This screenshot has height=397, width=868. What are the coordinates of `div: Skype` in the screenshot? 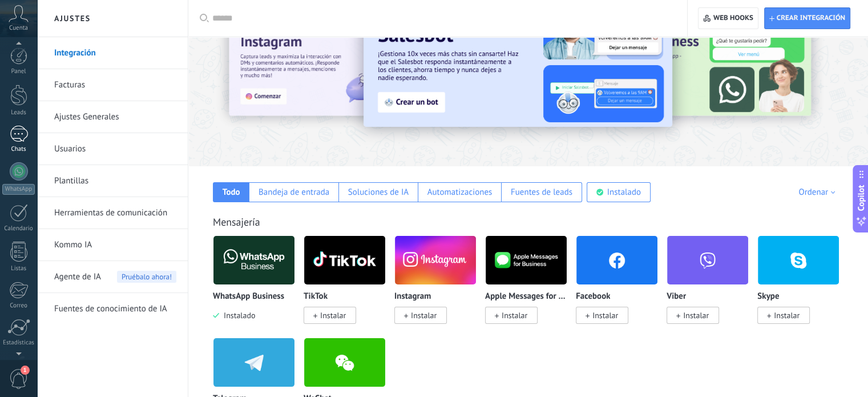 It's located at (803, 286).